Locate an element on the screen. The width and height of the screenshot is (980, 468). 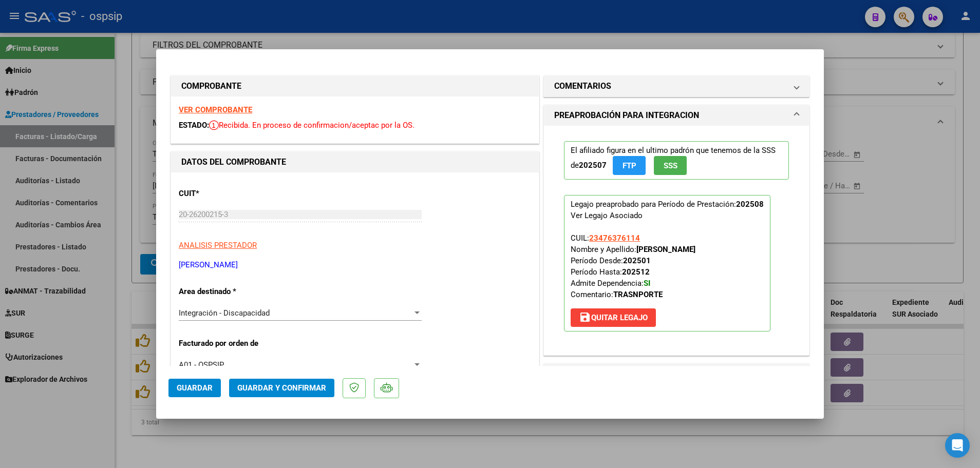
button: Guardar is located at coordinates (195, 388).